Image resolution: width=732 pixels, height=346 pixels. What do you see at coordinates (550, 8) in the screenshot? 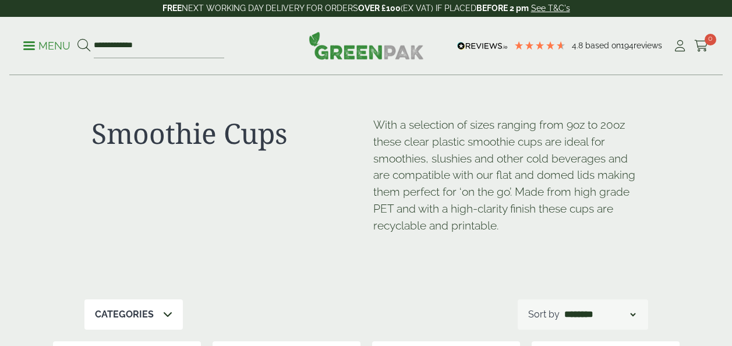
I see `a: See T&C's` at bounding box center [550, 8].